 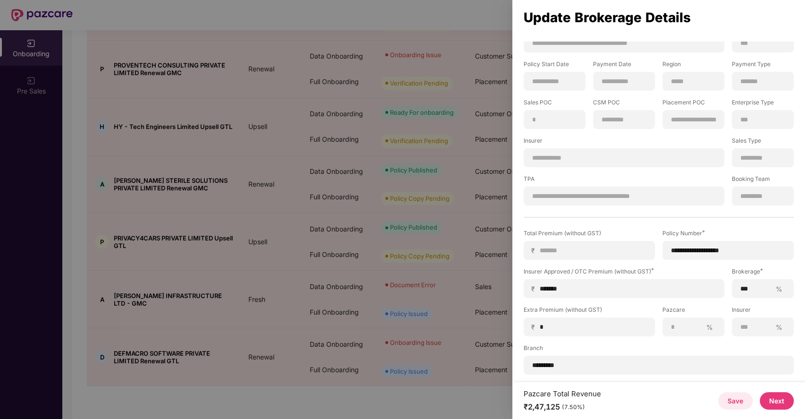 I want to click on label: Sales Type, so click(x=763, y=142).